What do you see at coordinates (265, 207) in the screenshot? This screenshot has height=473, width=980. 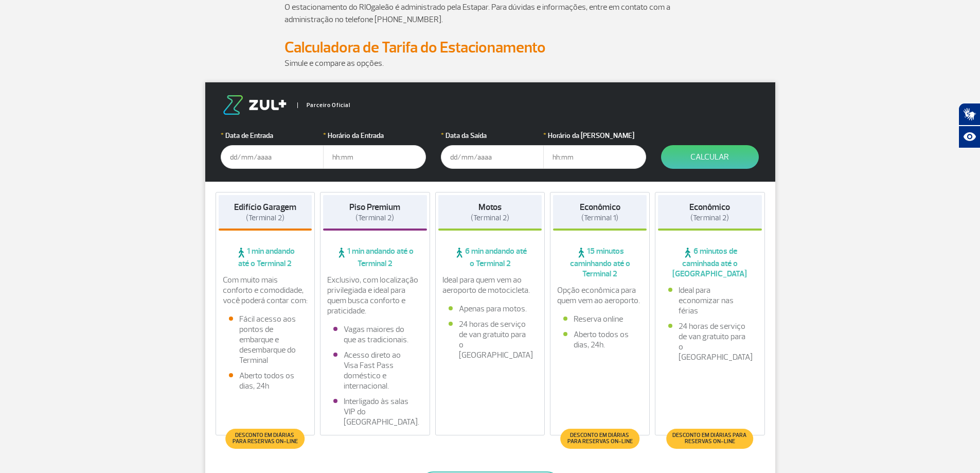 I see `strong: Edifício Garagem` at bounding box center [265, 207].